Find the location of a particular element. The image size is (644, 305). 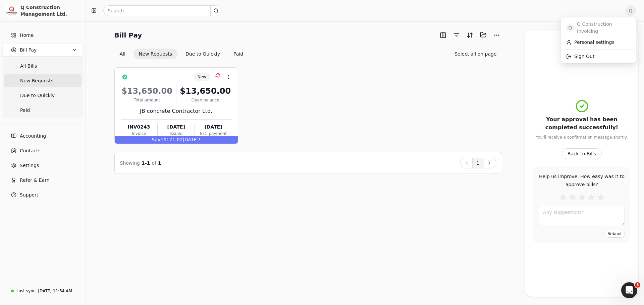

a: Contacts is located at coordinates (43, 151).